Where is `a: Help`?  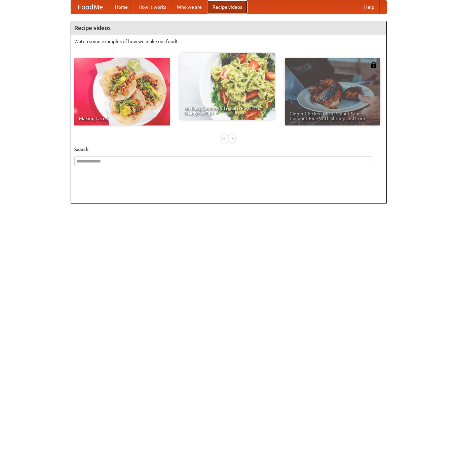 a: Help is located at coordinates (369, 7).